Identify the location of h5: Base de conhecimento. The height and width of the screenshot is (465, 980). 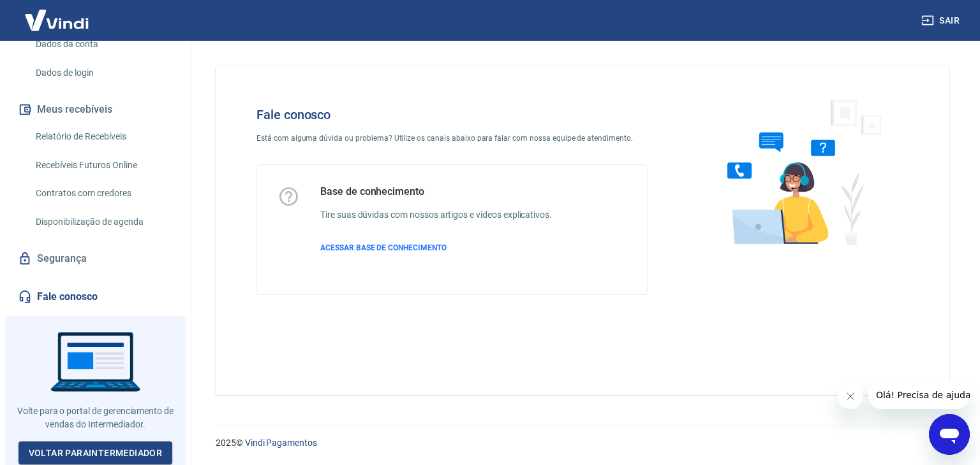
(436, 192).